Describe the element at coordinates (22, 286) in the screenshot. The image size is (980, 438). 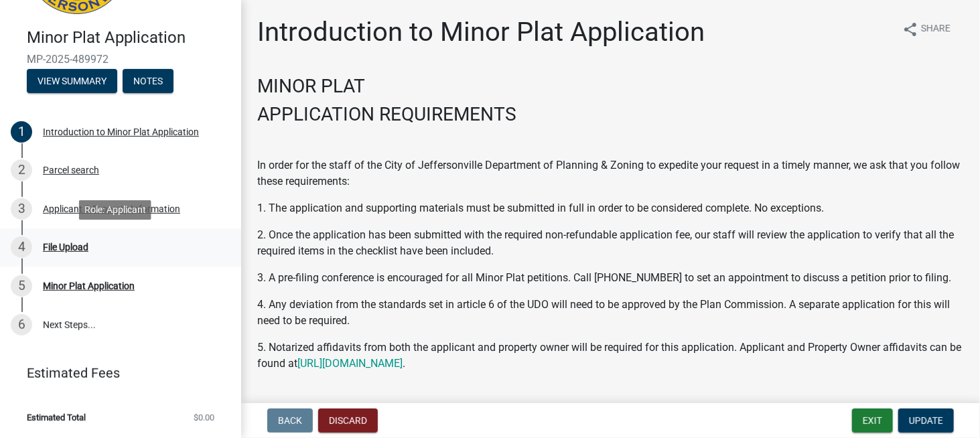
I see `div: 5` at that location.